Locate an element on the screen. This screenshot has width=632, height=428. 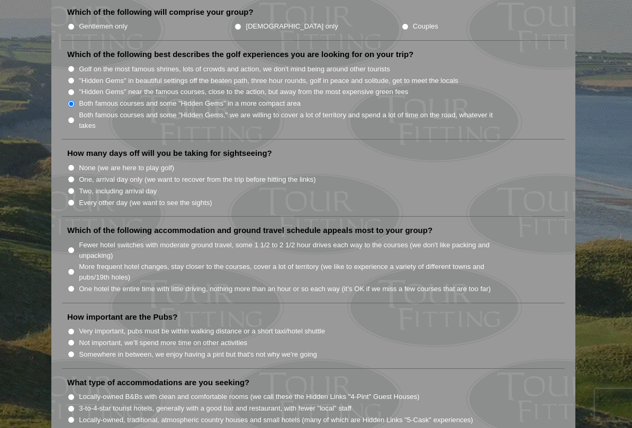
label: Couples is located at coordinates (425, 26).